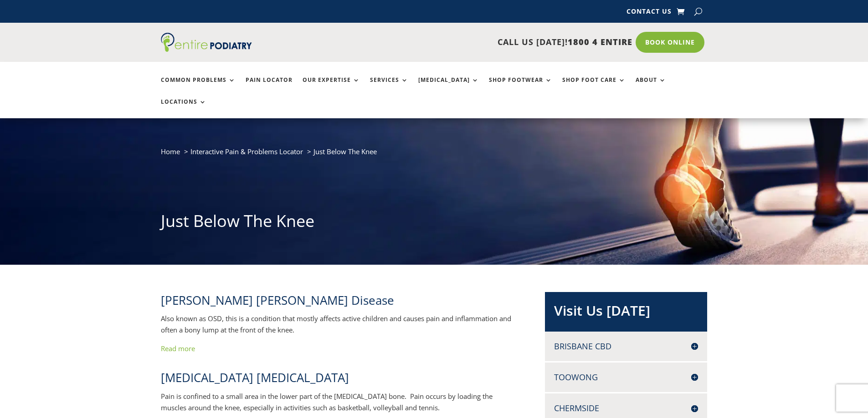 The image size is (868, 418). I want to click on nav: breadcrumb, so click(434, 155).